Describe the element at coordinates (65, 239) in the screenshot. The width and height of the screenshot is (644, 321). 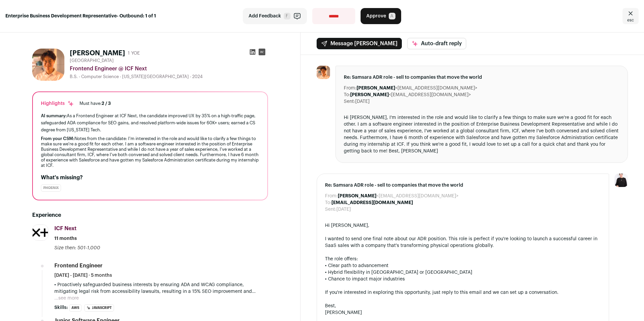
I see `span: 11 months` at that location.